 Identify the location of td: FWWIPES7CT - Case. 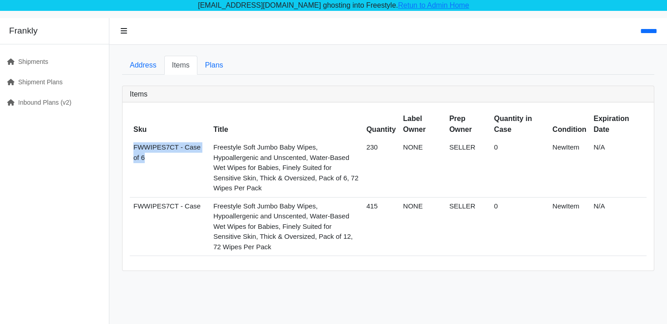
(170, 227).